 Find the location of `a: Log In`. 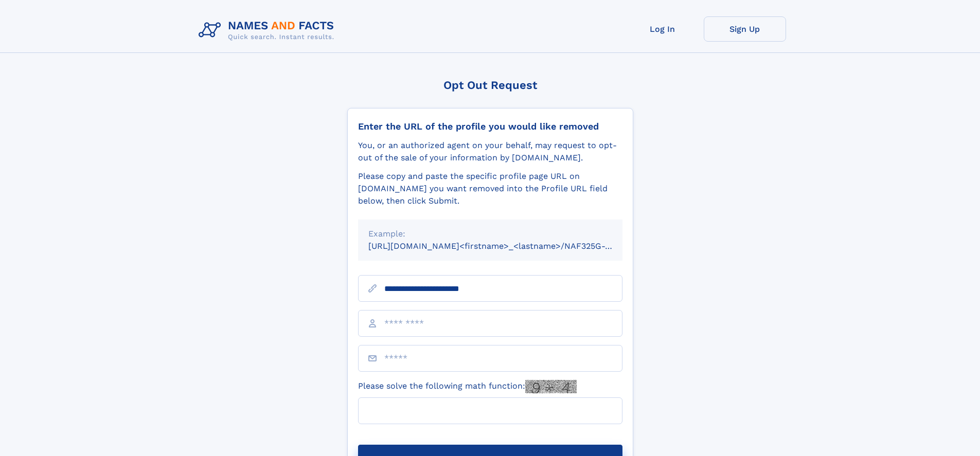

a: Log In is located at coordinates (663, 29).